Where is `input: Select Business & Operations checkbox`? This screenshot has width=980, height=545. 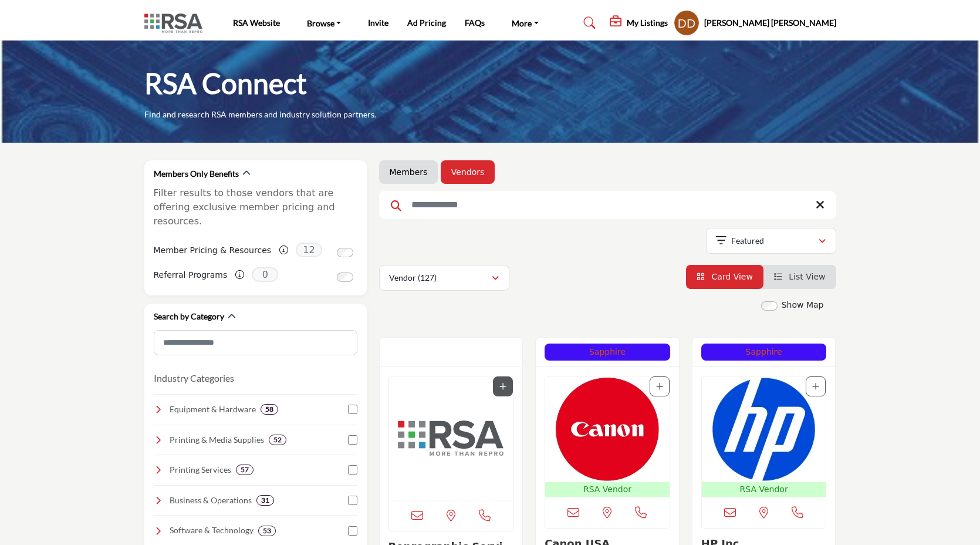 input: Select Business & Operations checkbox is located at coordinates (353, 500).